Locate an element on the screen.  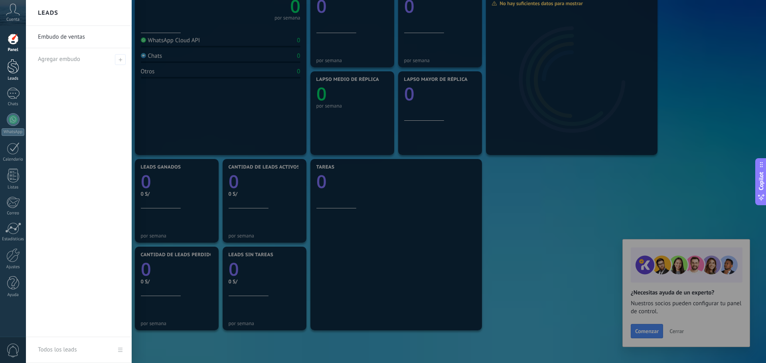
div: Listas is located at coordinates (13, 188).